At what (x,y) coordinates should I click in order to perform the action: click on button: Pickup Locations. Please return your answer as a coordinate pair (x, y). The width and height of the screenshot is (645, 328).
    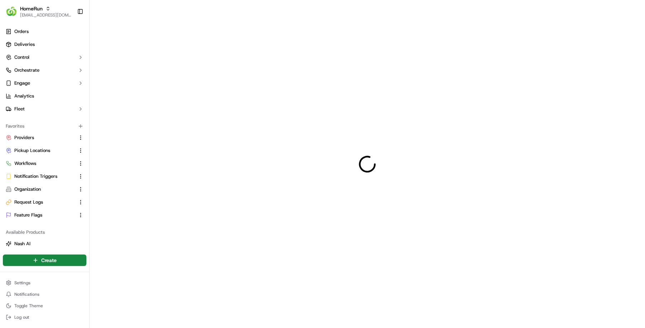
    Looking at the image, I should click on (44, 150).